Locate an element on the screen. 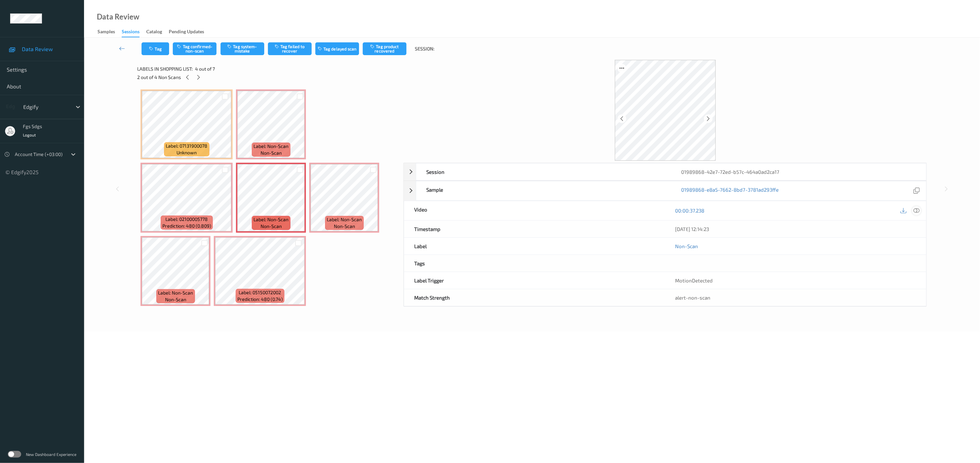 The image size is (980, 463). div: Session is located at coordinates (543, 172).